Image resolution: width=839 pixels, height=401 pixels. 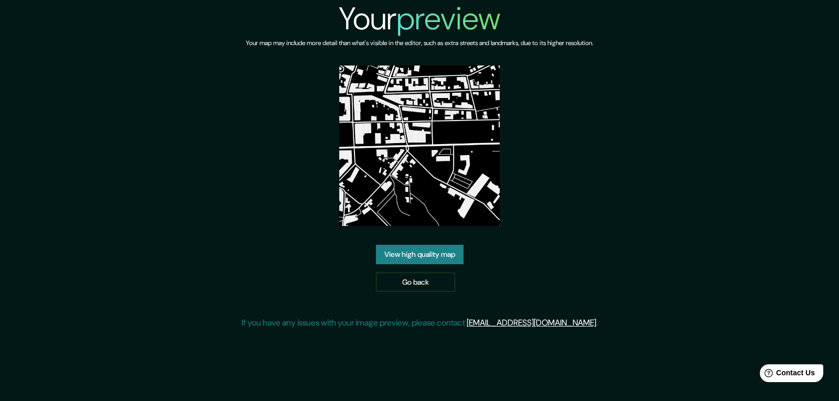 I want to click on a: View high quality map, so click(x=420, y=254).